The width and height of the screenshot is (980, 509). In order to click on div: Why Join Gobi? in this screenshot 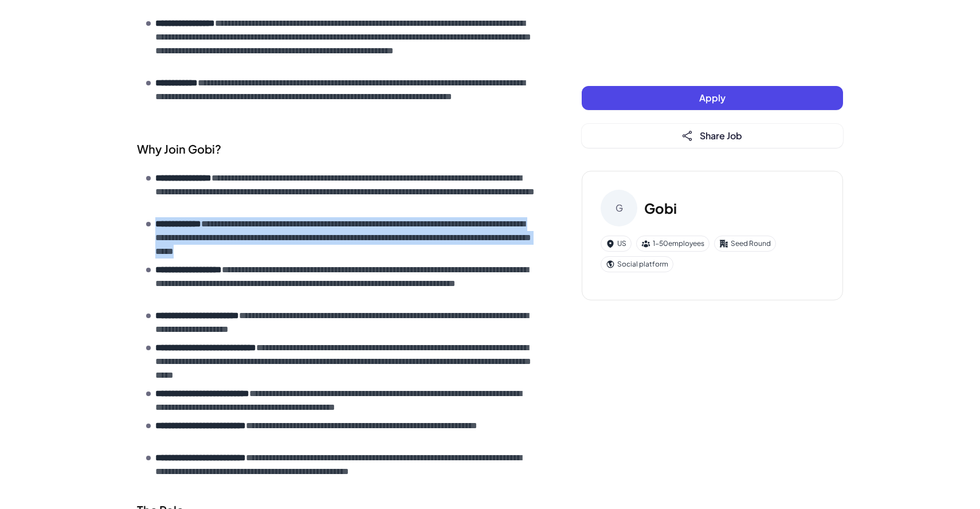, I will do `click(336, 149)`.